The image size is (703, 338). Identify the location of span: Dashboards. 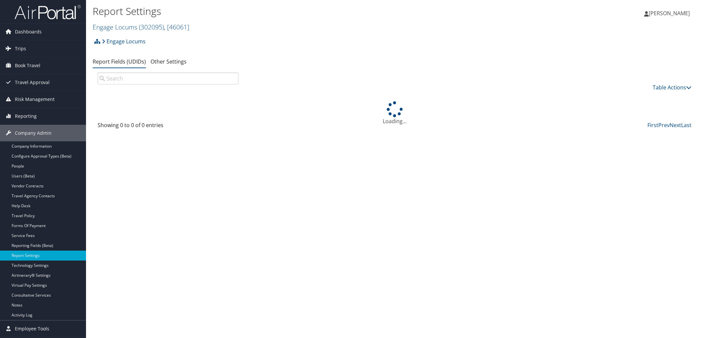
(28, 32).